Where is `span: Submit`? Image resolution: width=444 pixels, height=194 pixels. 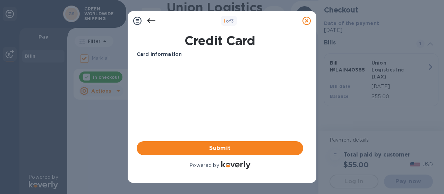 span: Submit is located at coordinates (220, 148).